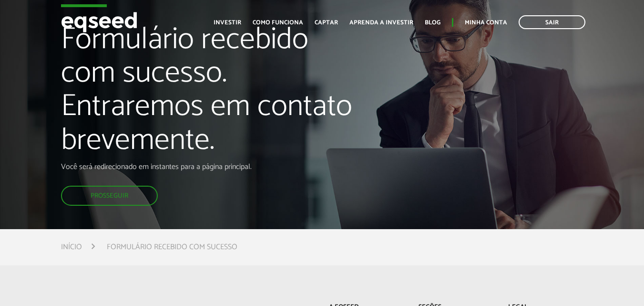 The image size is (644, 306). What do you see at coordinates (552, 22) in the screenshot?
I see `a: Sair` at bounding box center [552, 22].